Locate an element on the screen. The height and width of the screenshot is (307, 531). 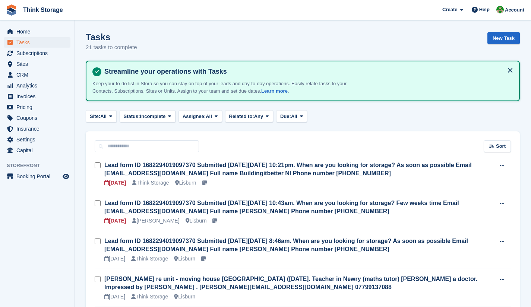
span: Booking Portal is located at coordinates (39, 177).